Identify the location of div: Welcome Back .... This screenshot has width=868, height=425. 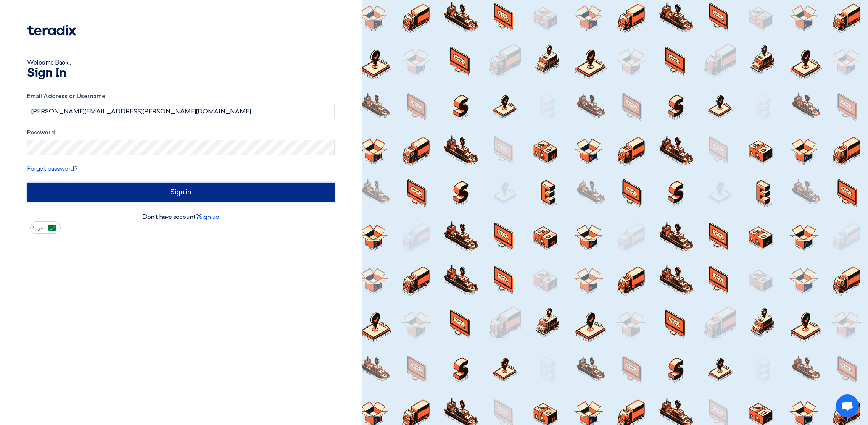
(181, 63).